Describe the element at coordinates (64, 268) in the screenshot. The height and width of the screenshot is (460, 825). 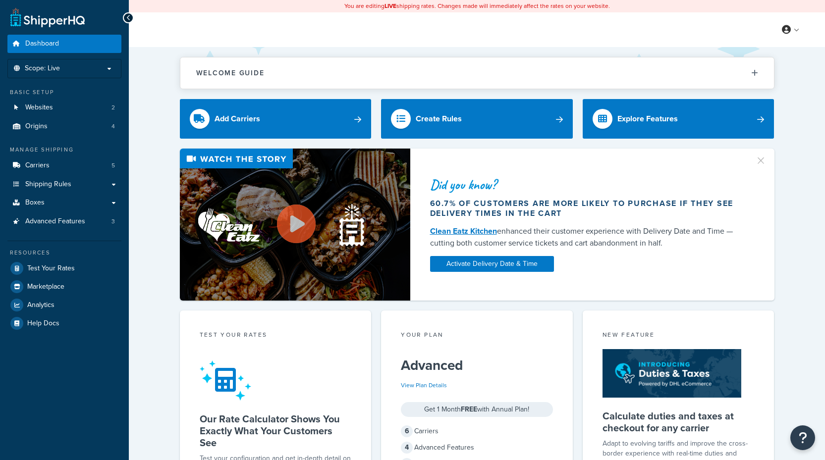
I see `a: Test Your Rates` at that location.